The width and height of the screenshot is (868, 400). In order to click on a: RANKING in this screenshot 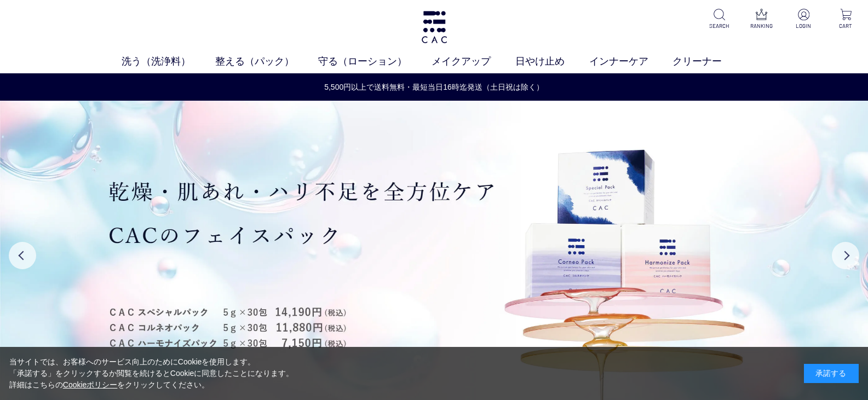, I will do `click(762, 19)`.